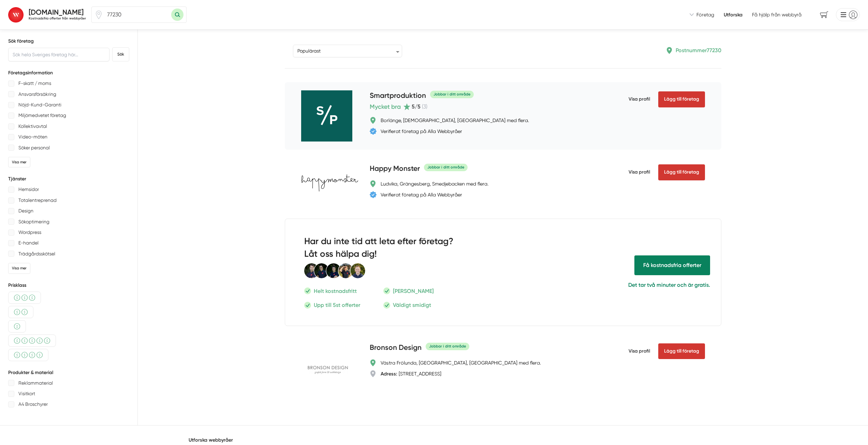 The height and width of the screenshot is (445, 868). Describe the element at coordinates (395, 348) in the screenshot. I see `h4: Bronson Design` at that location.